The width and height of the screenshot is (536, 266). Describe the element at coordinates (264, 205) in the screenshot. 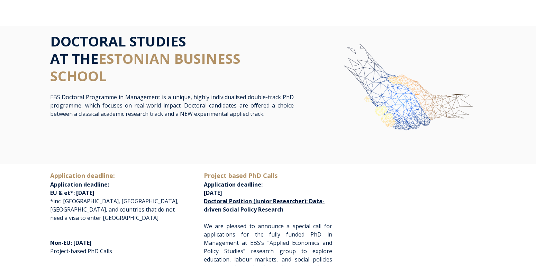

I see `a: Doctoral Position (Junior Researcher): Data-driven Social Policy Research` at that location.